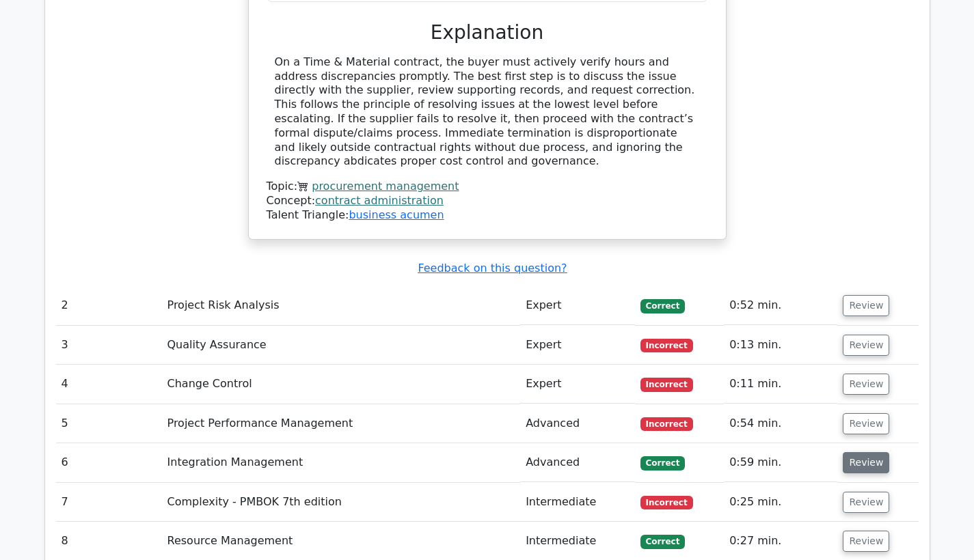 This screenshot has height=560, width=974. I want to click on td: 0:13 min., so click(780, 345).